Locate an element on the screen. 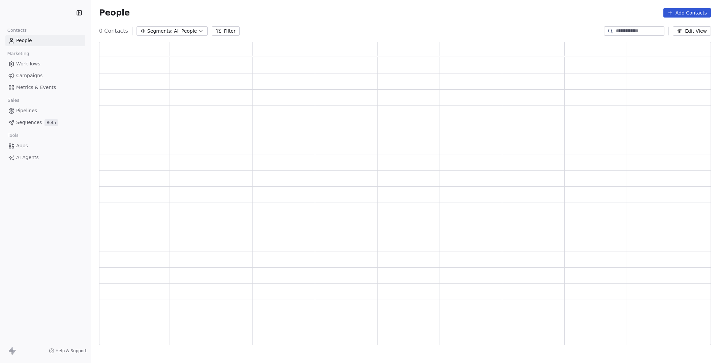 Image resolution: width=719 pixels, height=363 pixels. span: Help & Support is located at coordinates (71, 351).